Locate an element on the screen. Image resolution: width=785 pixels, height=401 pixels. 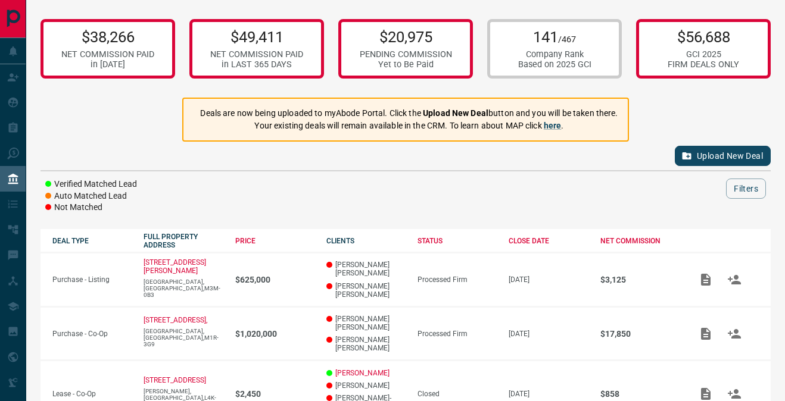
li: Auto Matched Lead is located at coordinates (91, 197).